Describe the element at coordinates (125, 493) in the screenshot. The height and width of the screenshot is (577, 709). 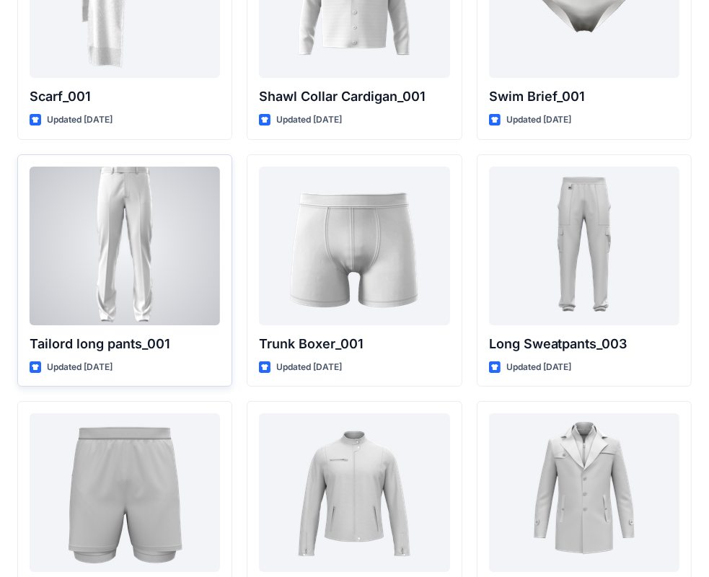
I see `a: Running Short Pants_002` at that location.